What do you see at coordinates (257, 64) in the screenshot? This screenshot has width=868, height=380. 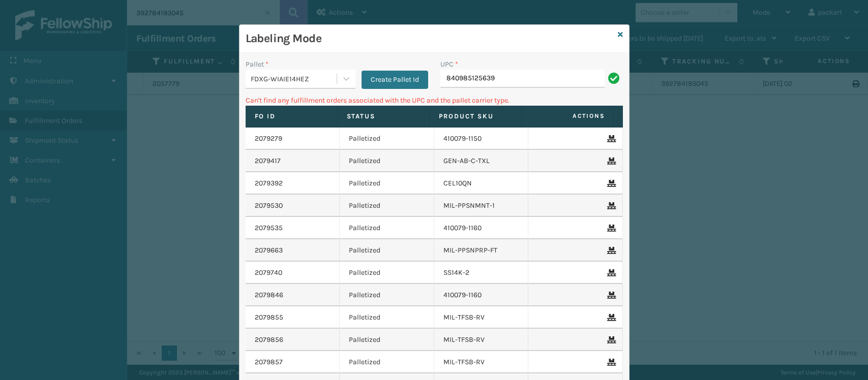 I see `label: Pallet` at bounding box center [257, 64].